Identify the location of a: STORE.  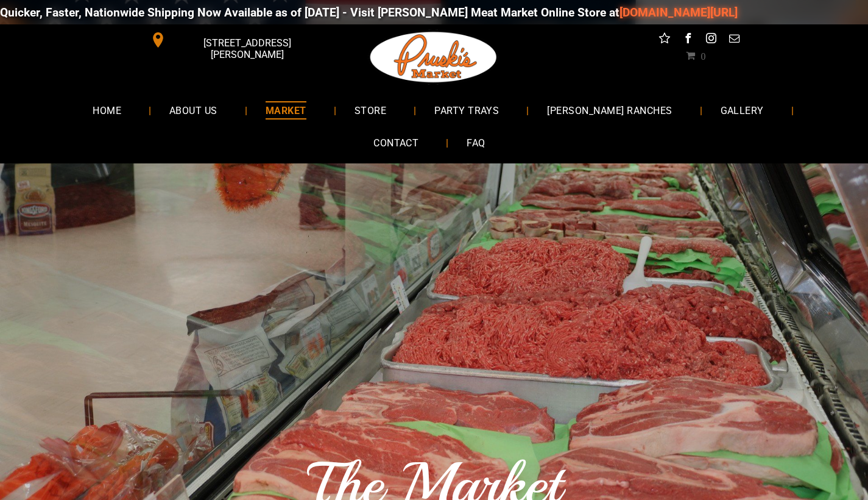
(371, 110).